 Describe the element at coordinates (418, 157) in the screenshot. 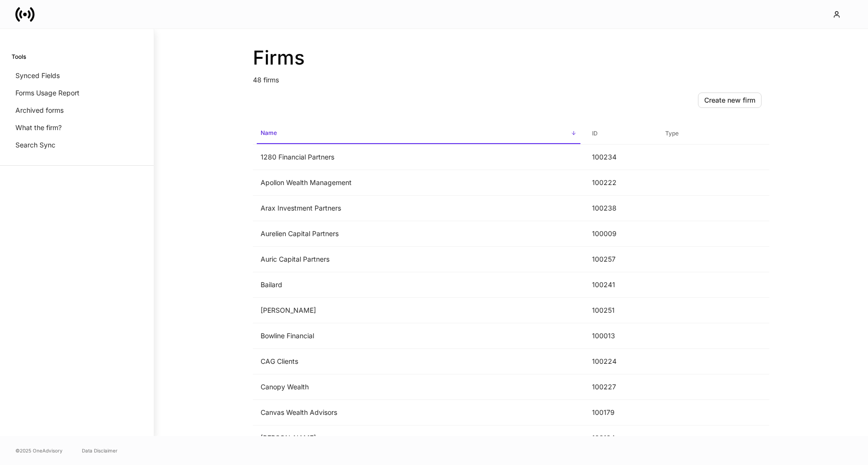

I see `td: 1280 Financial Partners` at that location.